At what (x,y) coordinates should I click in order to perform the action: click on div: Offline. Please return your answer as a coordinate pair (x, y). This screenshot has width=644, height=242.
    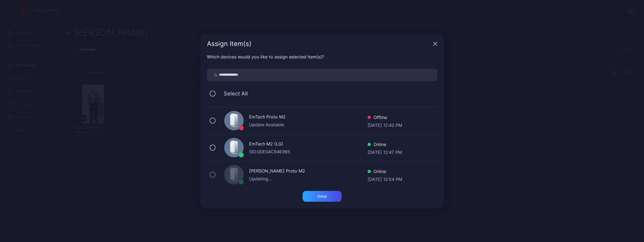
    Looking at the image, I should click on (385, 118).